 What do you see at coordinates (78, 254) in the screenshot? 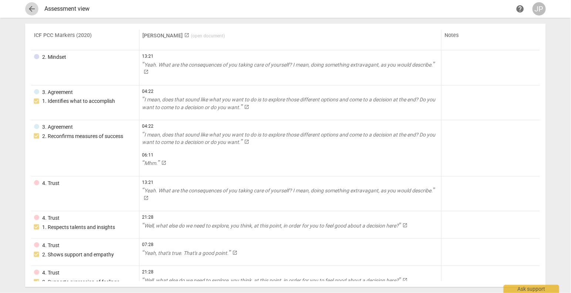
I see `div: 2. Shows support and empathy` at bounding box center [78, 254].